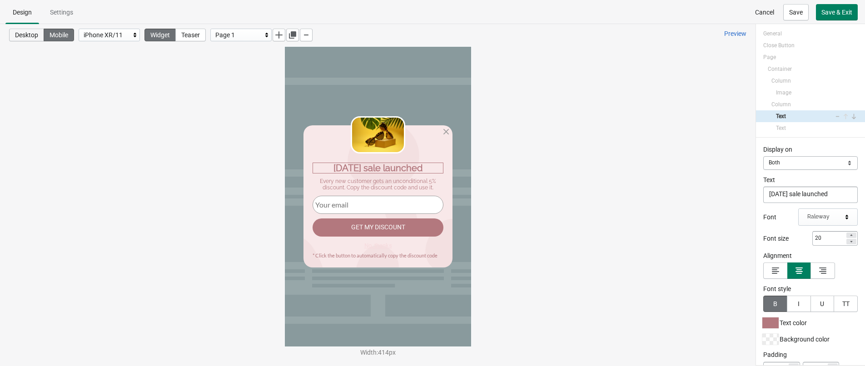 This screenshot has height=366, width=865. Describe the element at coordinates (822, 304) in the screenshot. I see `button: U` at that location.